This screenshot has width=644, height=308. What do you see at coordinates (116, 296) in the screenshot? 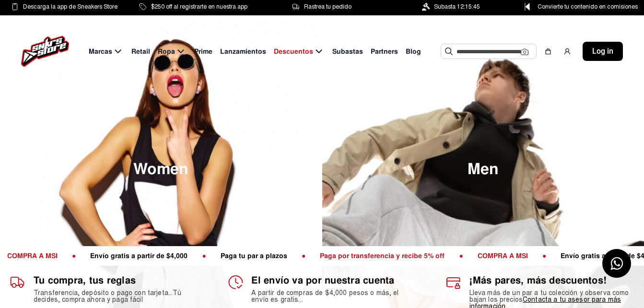
I see `h2: Transferencia, depósito o pago con tarjeta...Tú decides, compra ahora y paga fácil` at bounding box center [116, 296].